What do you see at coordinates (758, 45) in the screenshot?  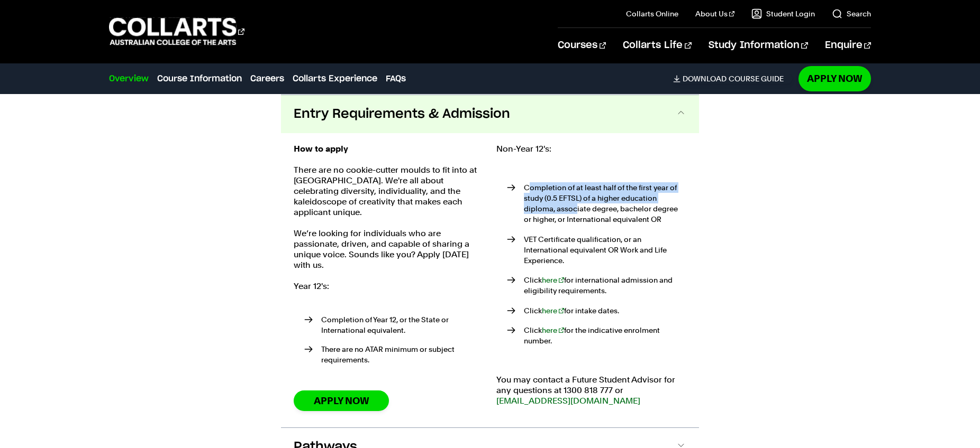 I see `a: Study Information` at bounding box center [758, 45].